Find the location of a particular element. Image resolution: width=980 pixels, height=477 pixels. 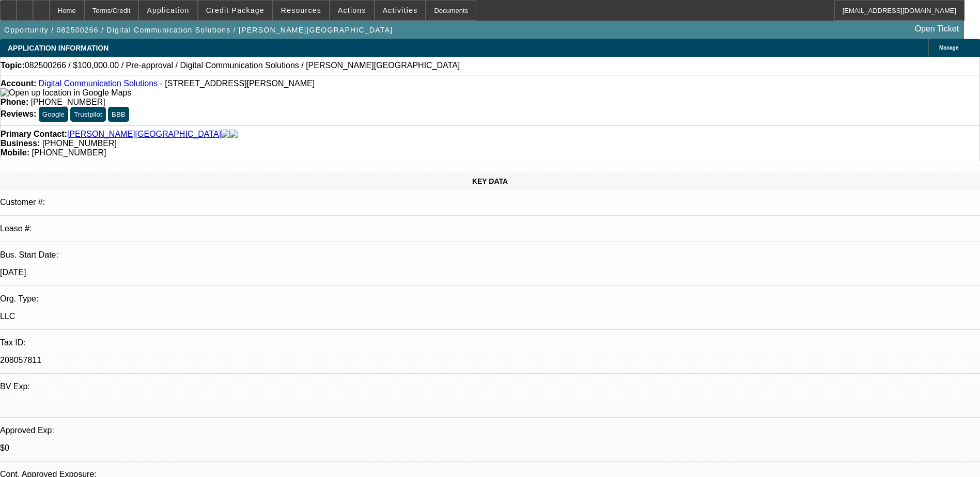

button: Credit Package is located at coordinates (235, 10).